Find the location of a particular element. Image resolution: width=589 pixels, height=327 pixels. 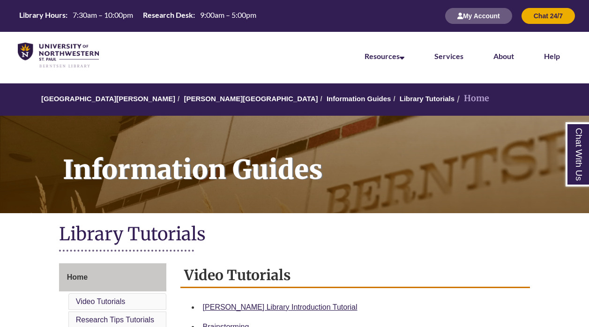

a: My Account is located at coordinates (478, 15).